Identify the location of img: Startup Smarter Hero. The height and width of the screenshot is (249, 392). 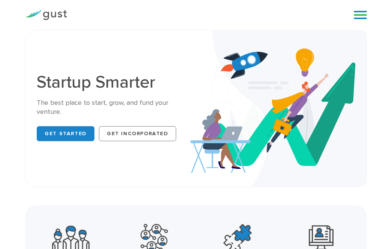
(278, 109).